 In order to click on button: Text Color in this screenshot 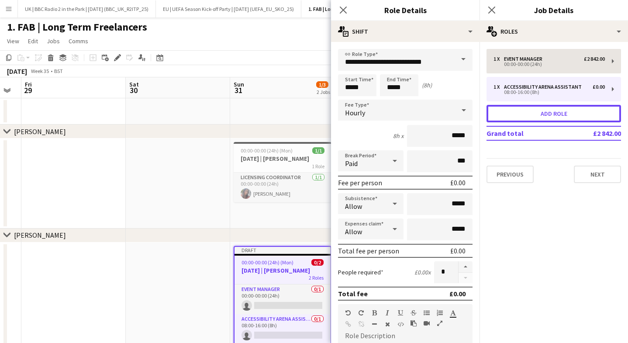, I will do `click(453, 313)`.